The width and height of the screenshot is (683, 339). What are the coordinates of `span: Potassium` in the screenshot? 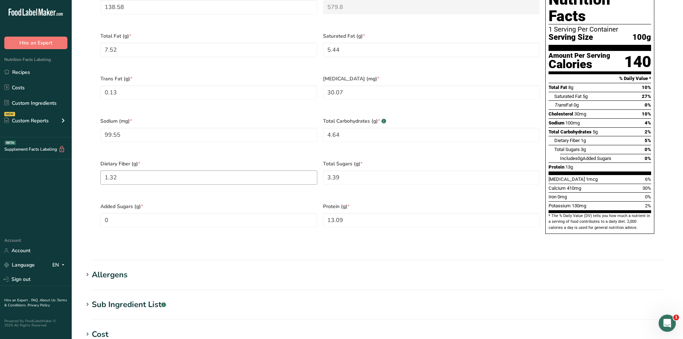 It's located at (560, 205).